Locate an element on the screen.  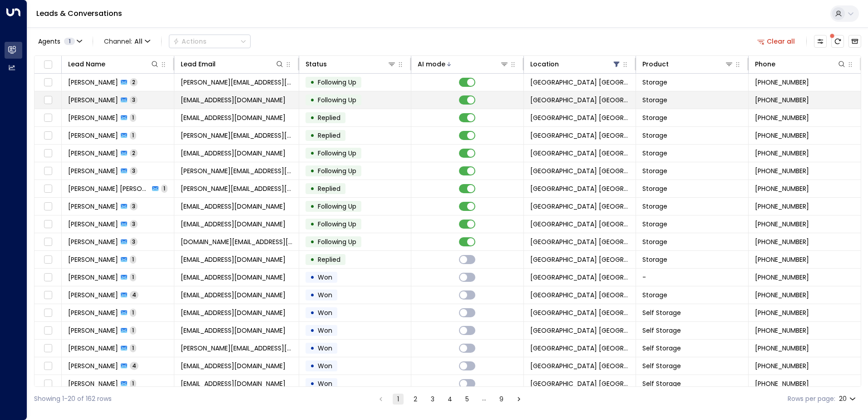
span: izabelasugden@gmail.com is located at coordinates (233, 277).